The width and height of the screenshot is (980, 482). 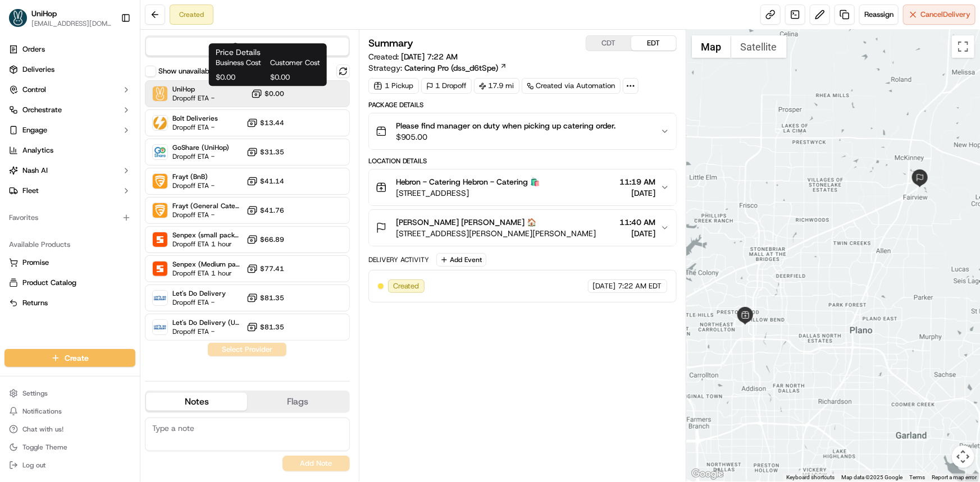 What do you see at coordinates (23, 23) in the screenshot?
I see `img: Nash` at bounding box center [23, 23].